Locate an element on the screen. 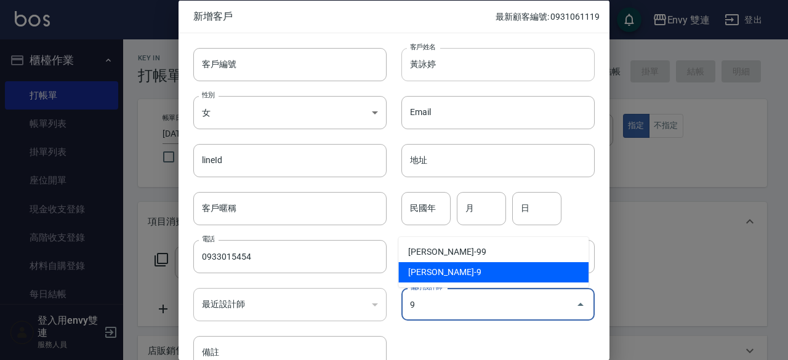 The width and height of the screenshot is (788, 360). label: 客戶姓名 is located at coordinates (423, 46).